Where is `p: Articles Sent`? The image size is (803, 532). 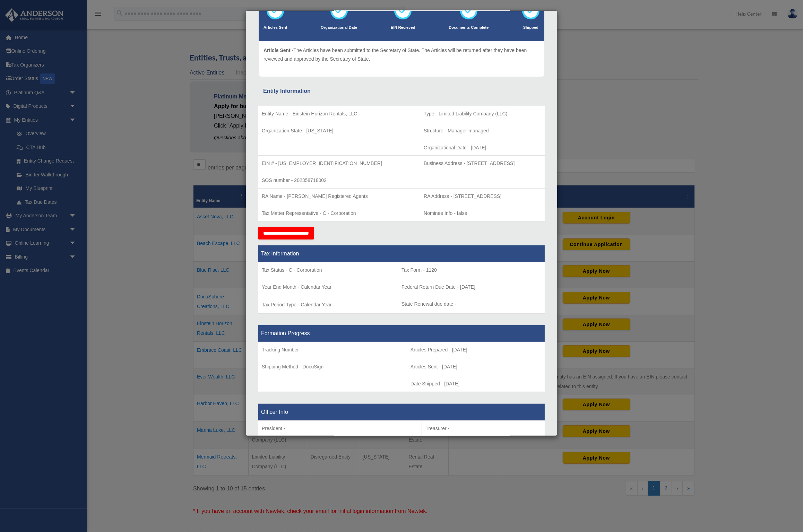 p: Articles Sent is located at coordinates (275, 28).